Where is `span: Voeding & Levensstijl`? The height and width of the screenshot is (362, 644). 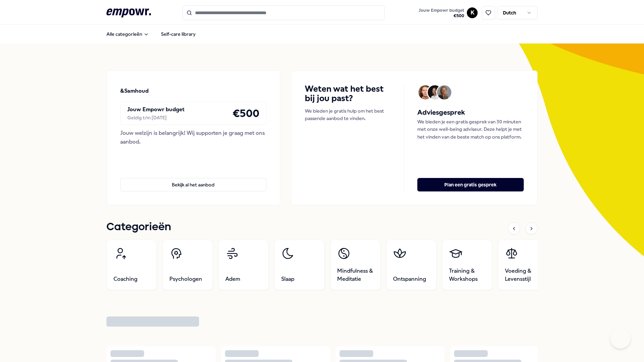
span: Voeding & Levensstijl is located at coordinates (523, 275).